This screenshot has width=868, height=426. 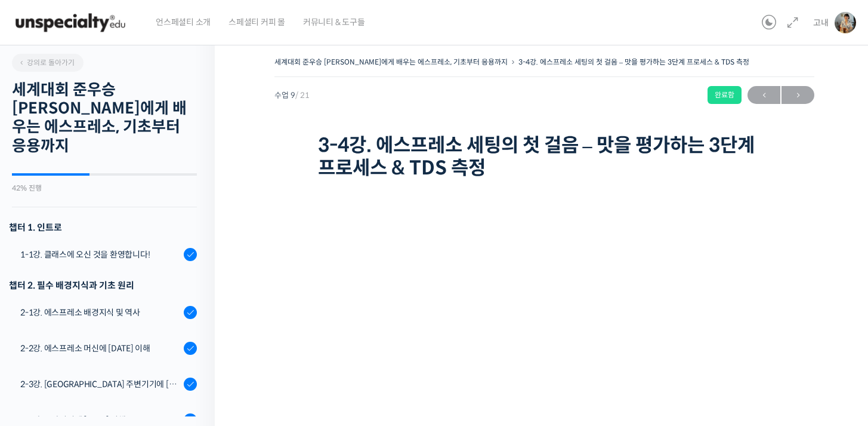 I want to click on span: 강의로 돌아가기, so click(x=46, y=62).